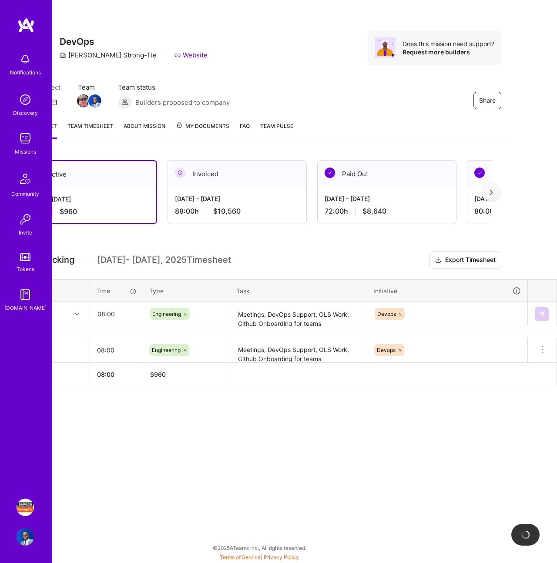 This screenshot has height=563, width=557. Describe the element at coordinates (491, 192) in the screenshot. I see `img: right` at that location.